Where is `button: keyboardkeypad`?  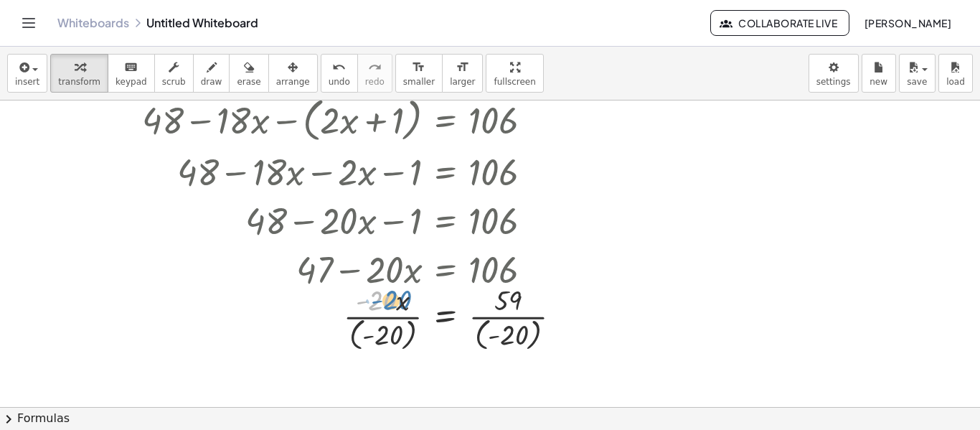
button: keyboardkeypad is located at coordinates (131, 73).